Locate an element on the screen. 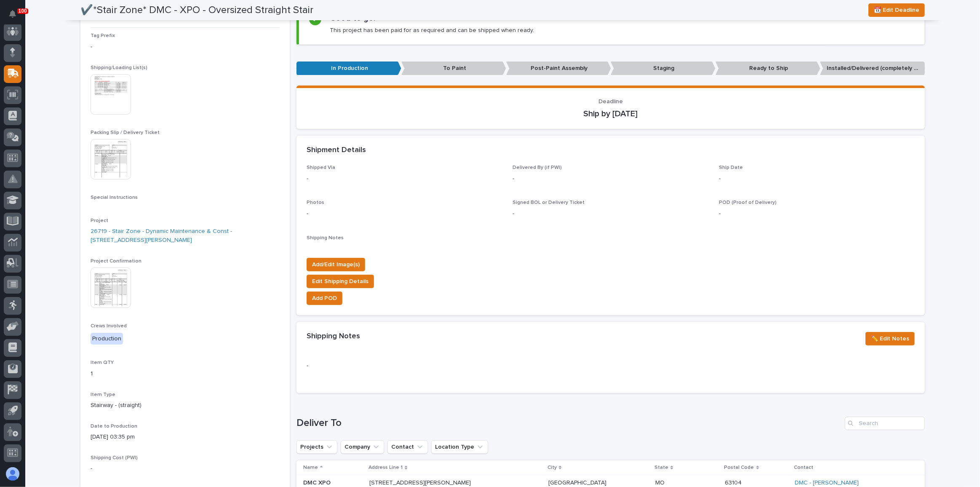  p: City is located at coordinates (552, 468).